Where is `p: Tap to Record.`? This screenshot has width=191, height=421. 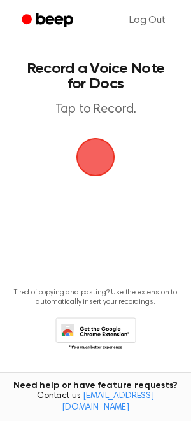 p: Tap to Record. is located at coordinates (95, 109).